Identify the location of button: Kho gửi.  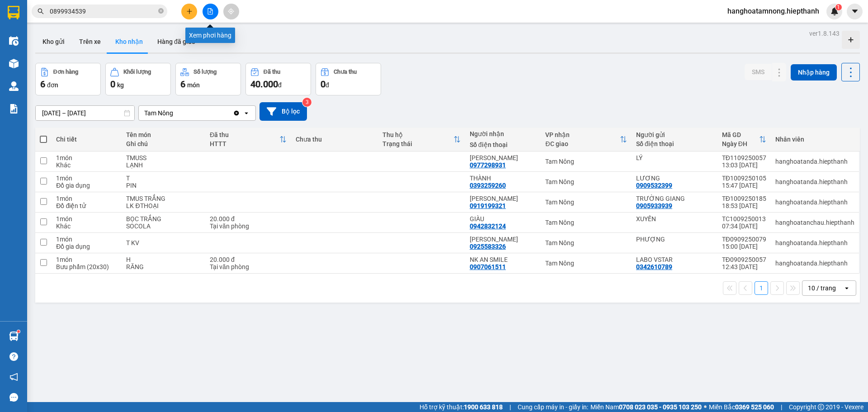
(53, 42).